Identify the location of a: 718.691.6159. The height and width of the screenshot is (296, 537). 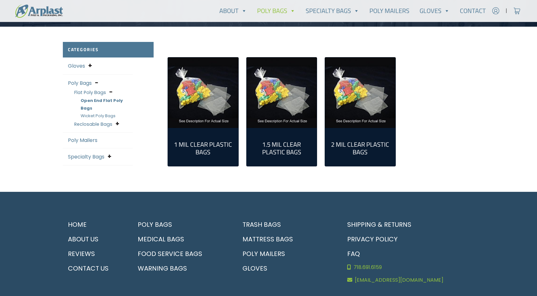
(408, 267).